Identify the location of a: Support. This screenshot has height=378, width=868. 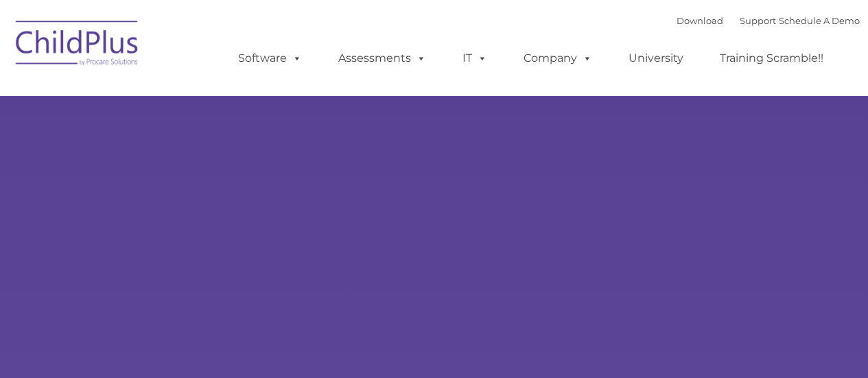
(758, 21).